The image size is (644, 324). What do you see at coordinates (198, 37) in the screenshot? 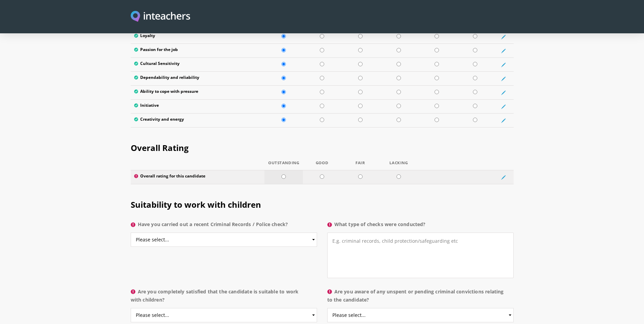
I see `label: Loyalty` at bounding box center [198, 37].